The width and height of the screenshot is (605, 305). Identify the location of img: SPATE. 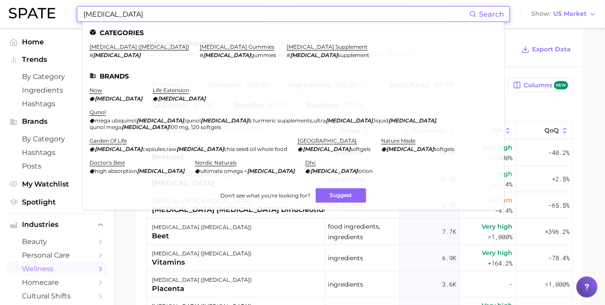
(32, 13).